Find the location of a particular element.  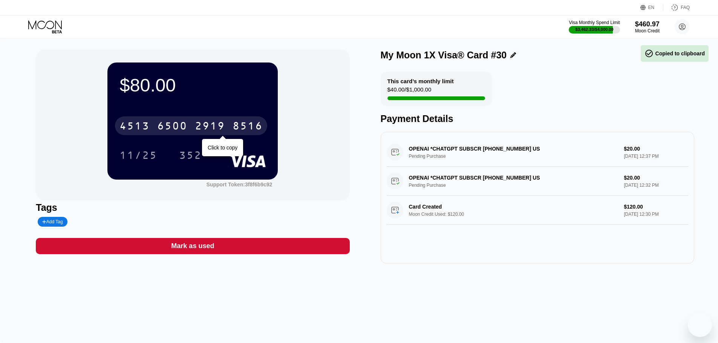

div: EN is located at coordinates (651, 8).